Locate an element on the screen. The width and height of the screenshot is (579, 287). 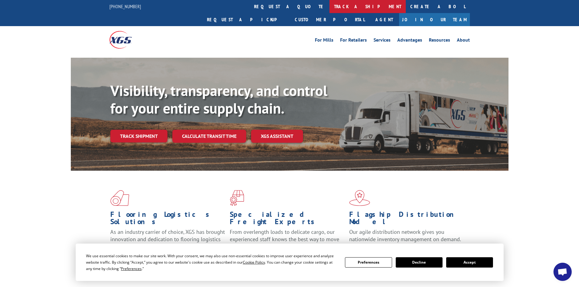
div: Cookie Consent Prompt is located at coordinates (290, 262).